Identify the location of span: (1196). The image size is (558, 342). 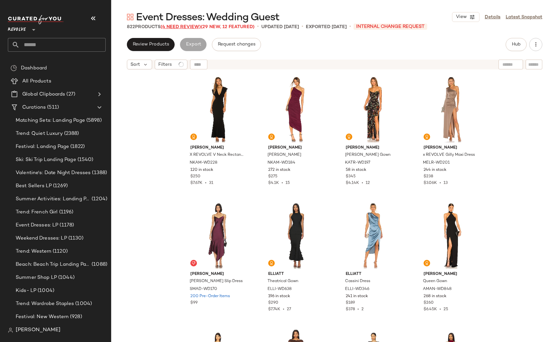
(66, 212).